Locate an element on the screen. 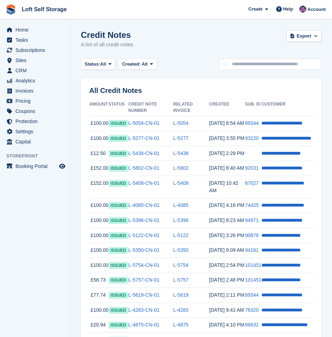 The width and height of the screenshot is (332, 337). a: L-5802-CN-01 is located at coordinates (144, 168).